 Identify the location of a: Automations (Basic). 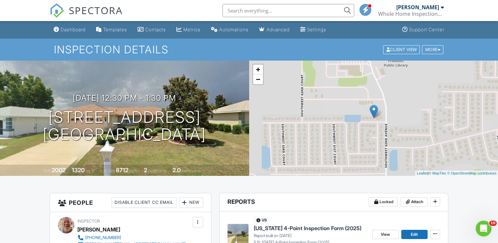
(230, 30).